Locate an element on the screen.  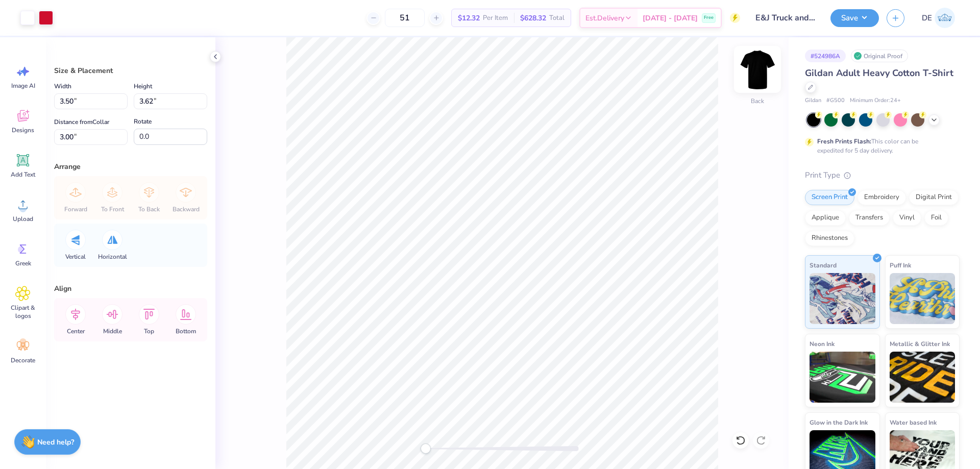
span: Decorate is located at coordinates (23, 360).